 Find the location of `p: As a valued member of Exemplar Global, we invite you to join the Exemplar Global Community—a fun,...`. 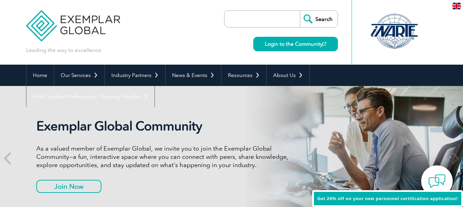

p: As a valued member of Exemplar Global, we invite you to join the Exemplar Global Community—a fun,... is located at coordinates (165, 156).